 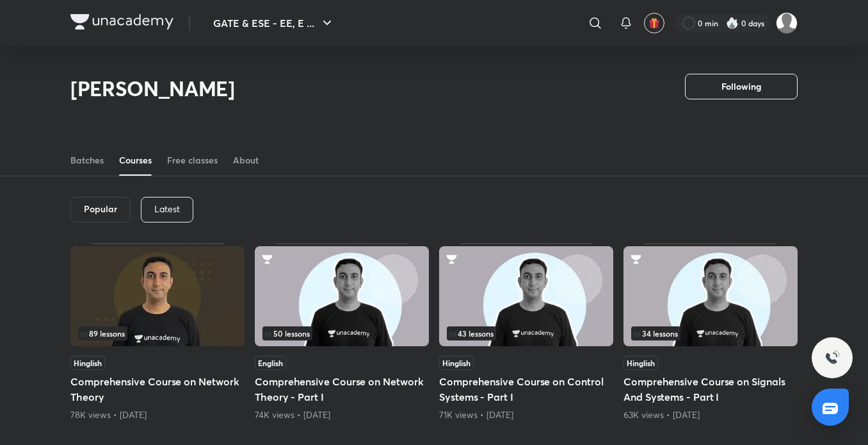 What do you see at coordinates (103, 333) in the screenshot?
I see `span: 89 lessons` at bounding box center [103, 333].